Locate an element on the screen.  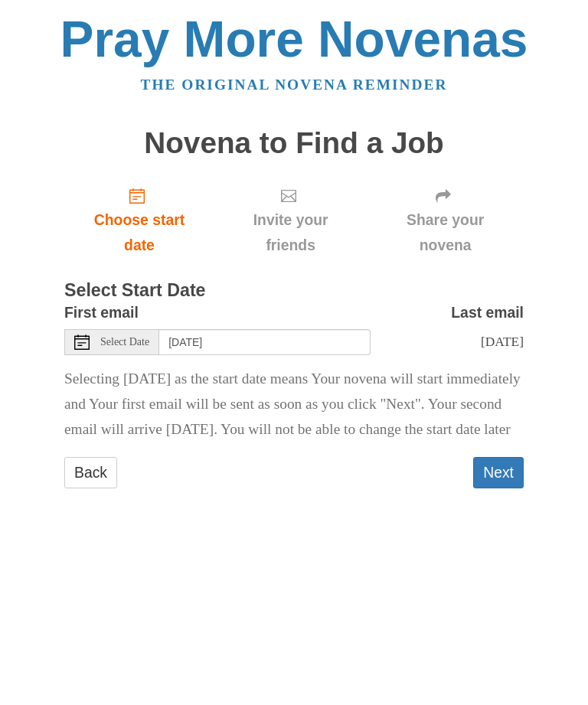
label: First email is located at coordinates (101, 313).